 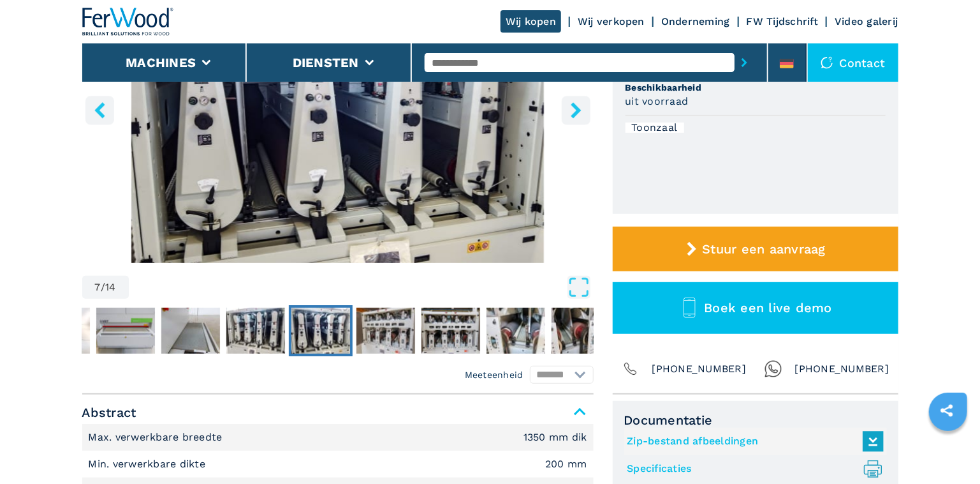 What do you see at coordinates (755, 420) in the screenshot?
I see `span: Documentatie` at bounding box center [755, 420].